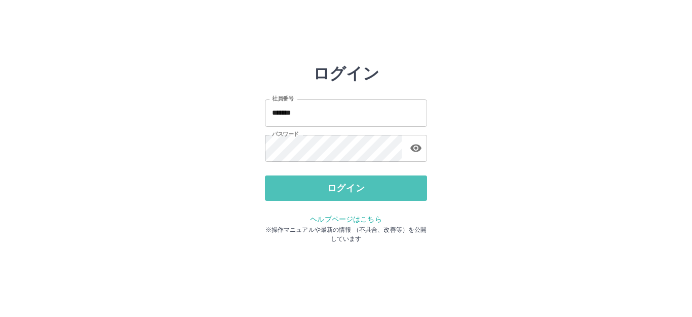 Image resolution: width=692 pixels, height=317 pixels. I want to click on button: ログイン, so click(346, 188).